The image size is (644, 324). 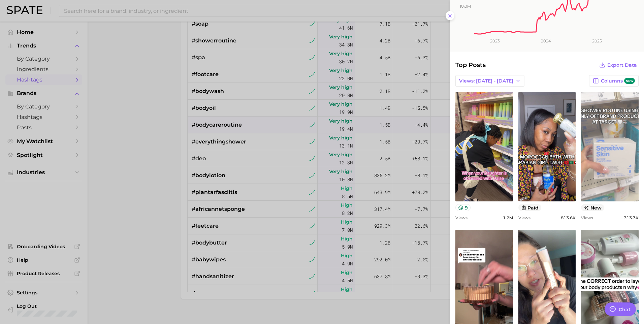 What do you see at coordinates (546, 41) in the screenshot?
I see `tspan: 2024` at bounding box center [546, 41].